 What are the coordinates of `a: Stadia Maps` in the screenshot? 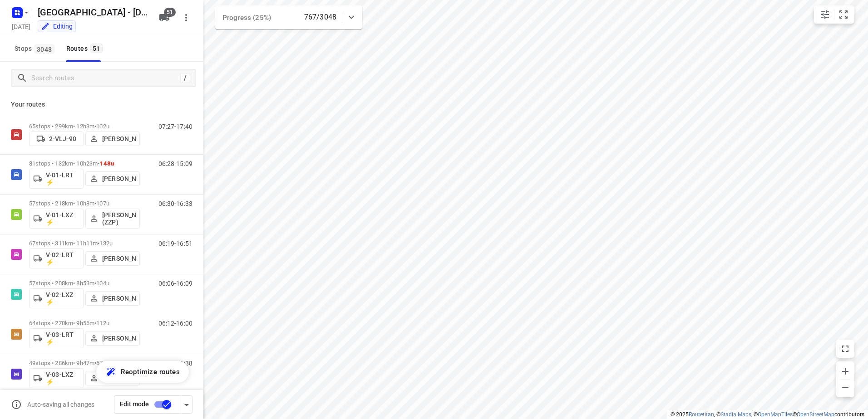 It's located at (735, 415).